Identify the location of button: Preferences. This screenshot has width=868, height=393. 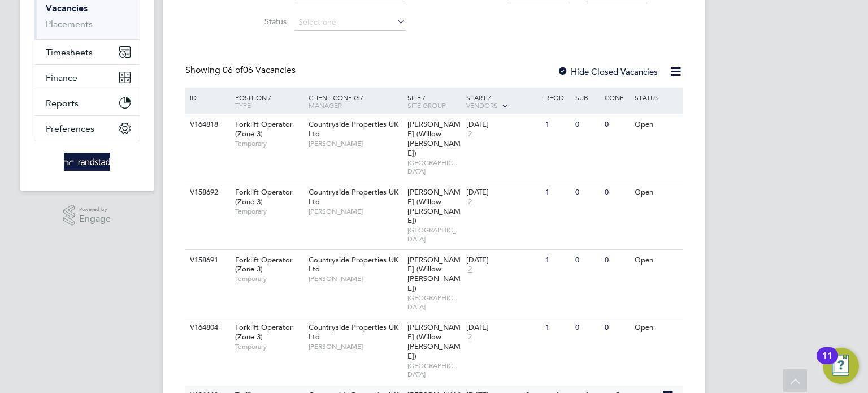
(87, 128).